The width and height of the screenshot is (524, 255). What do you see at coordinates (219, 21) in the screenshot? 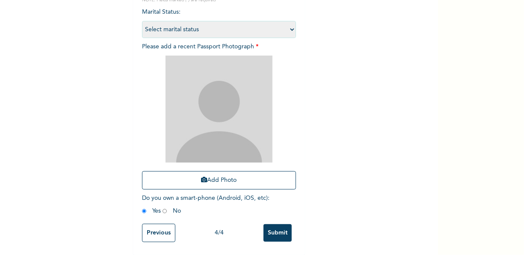
I see `span: Marital Status :` at bounding box center [219, 21].